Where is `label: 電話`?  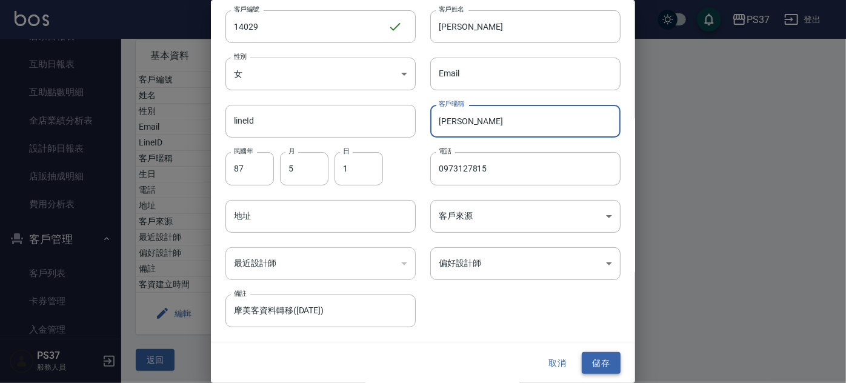
label: 電話 is located at coordinates (445, 151).